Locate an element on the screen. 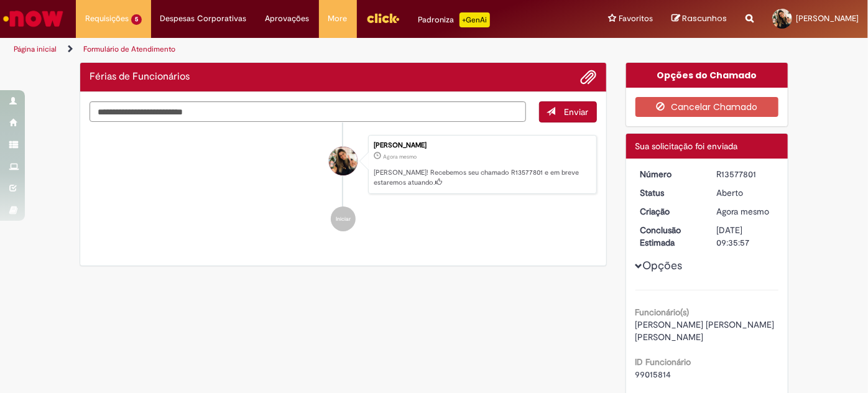  span: Favoritos is located at coordinates (636, 19).